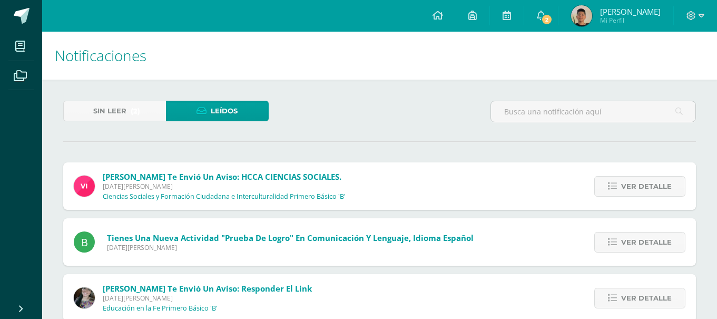 Image resolution: width=717 pixels, height=319 pixels. I want to click on p: Educación en la Fe Primero Básico 'B', so click(160, 308).